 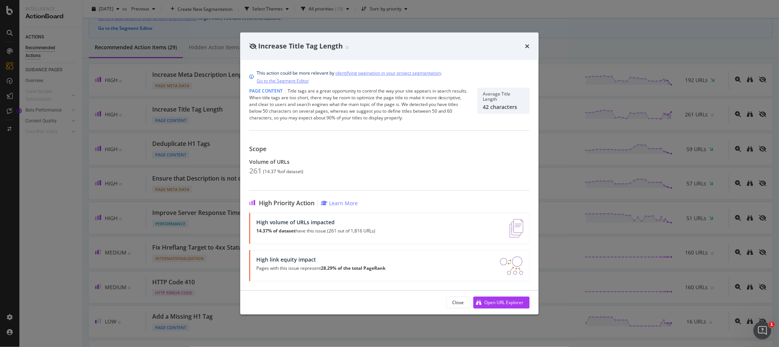 I want to click on img: Equal, so click(x=348, y=47).